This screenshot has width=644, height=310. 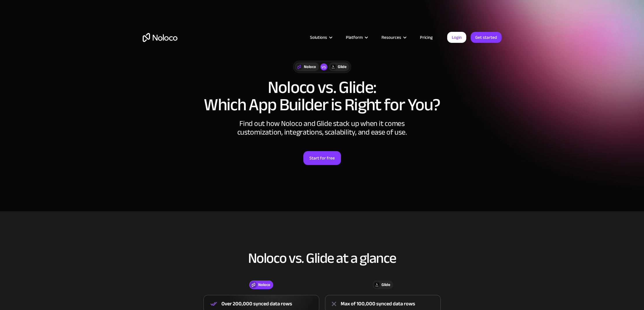 I want to click on a: Start for free, so click(x=322, y=158).